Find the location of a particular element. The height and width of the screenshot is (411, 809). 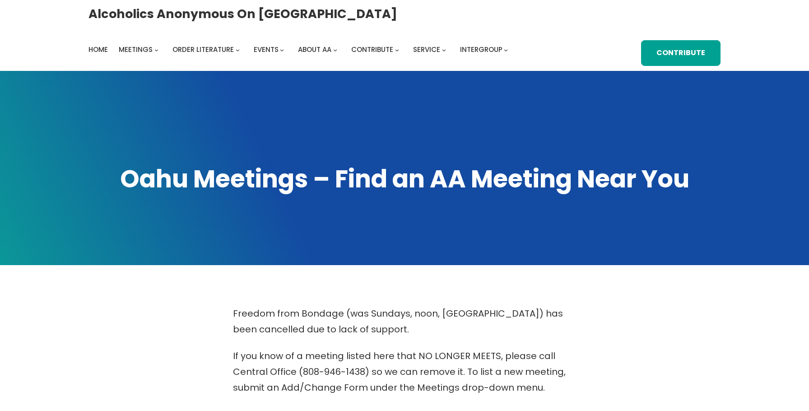

button: Service submenu is located at coordinates (444, 50).